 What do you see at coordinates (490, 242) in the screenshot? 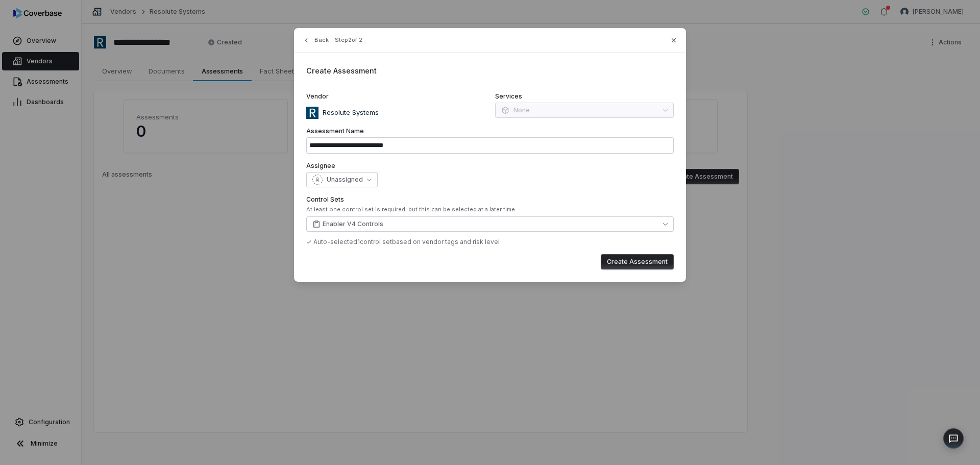
I see `div: ✓ Auto-selected 1 control set based on vendor tags and risk level` at bounding box center [490, 242].